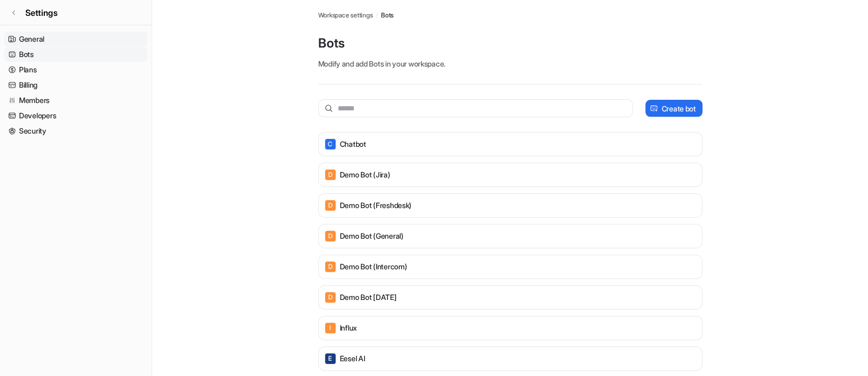 The width and height of the screenshot is (868, 376). Describe the element at coordinates (330, 358) in the screenshot. I see `span: E` at that location.